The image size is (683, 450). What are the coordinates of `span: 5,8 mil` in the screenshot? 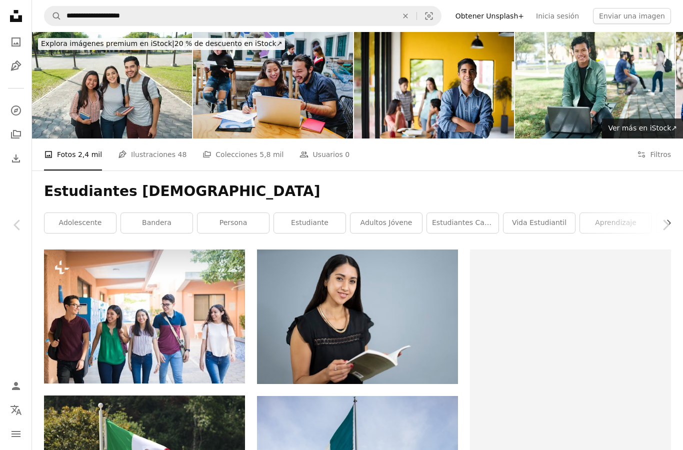 It's located at (271, 154).